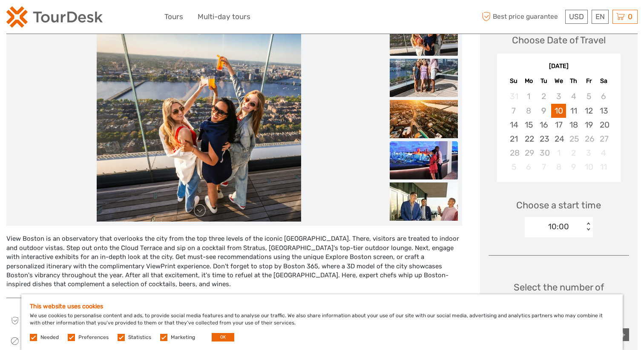 This screenshot has height=350, width=644. What do you see at coordinates (528, 81) in the screenshot?
I see `div: Mo` at bounding box center [528, 81].